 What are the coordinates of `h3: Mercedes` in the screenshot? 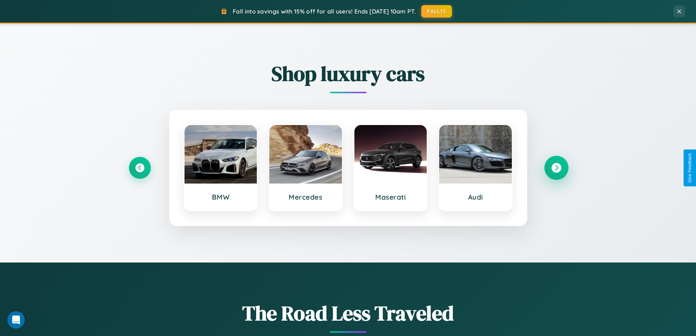 It's located at (306, 197).